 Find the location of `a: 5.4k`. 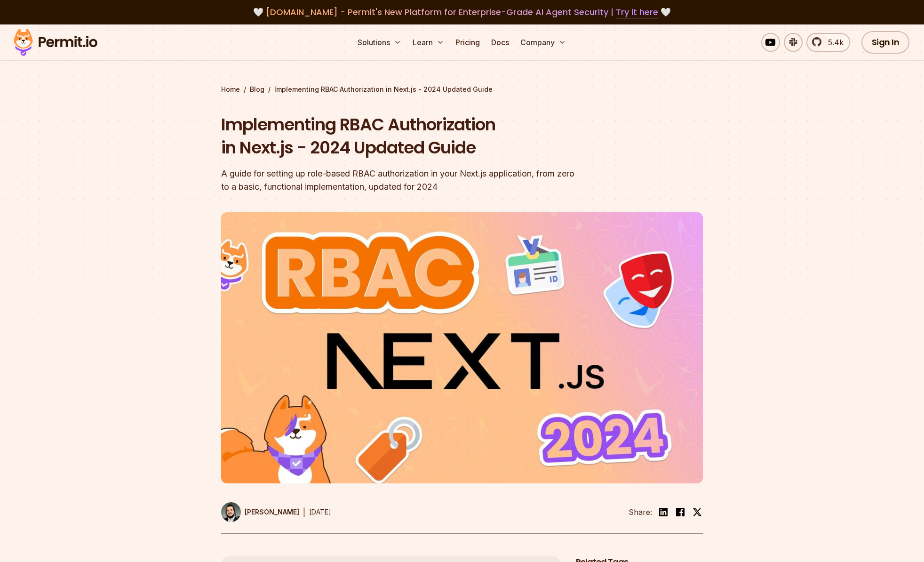

a: 5.4k is located at coordinates (828, 42).